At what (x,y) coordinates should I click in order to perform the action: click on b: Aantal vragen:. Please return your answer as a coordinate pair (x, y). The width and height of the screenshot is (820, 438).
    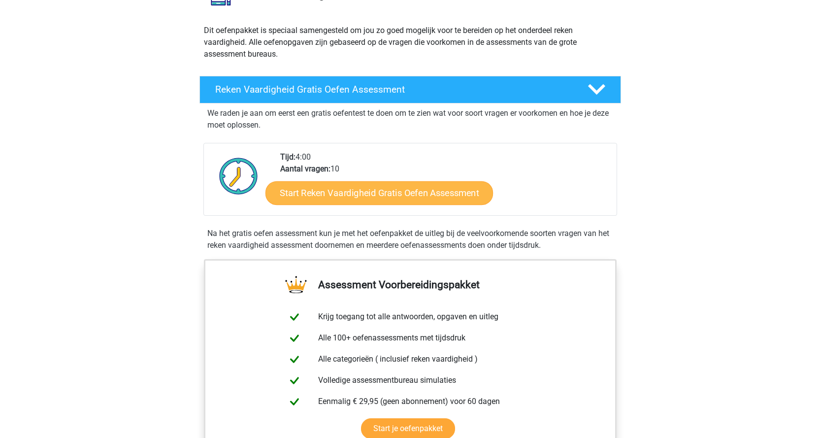
    Looking at the image, I should click on (305, 168).